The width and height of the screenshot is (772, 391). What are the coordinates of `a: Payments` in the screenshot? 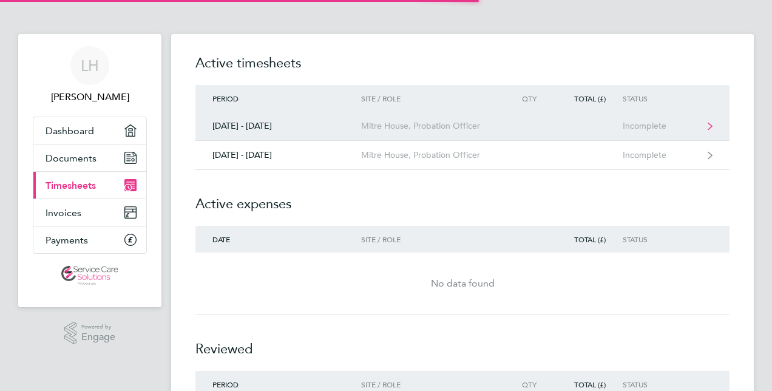 It's located at (90, 240).